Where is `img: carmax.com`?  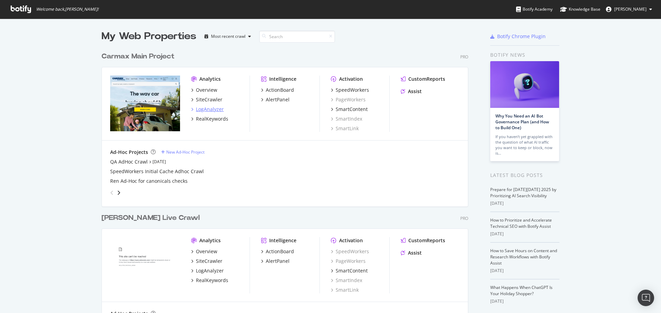
img: carmax.com is located at coordinates (145, 104).